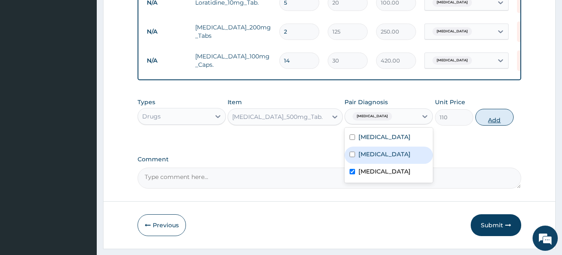 This screenshot has width=562, height=255. I want to click on div: Chat with us now, so click(92, 53).